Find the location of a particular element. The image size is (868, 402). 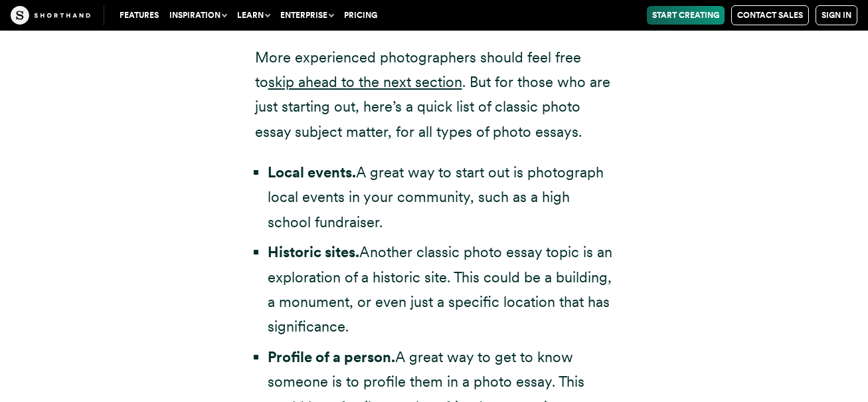

p: More experienced photographers should feel free to . But for those who are just starting out, her... is located at coordinates (434, 95).